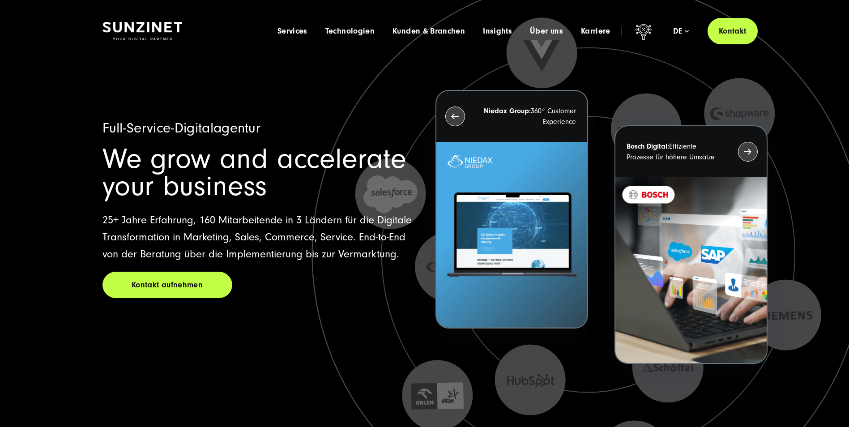  Describe the element at coordinates (254, 172) in the screenshot. I see `span: We grow and accelerate your business` at that location.